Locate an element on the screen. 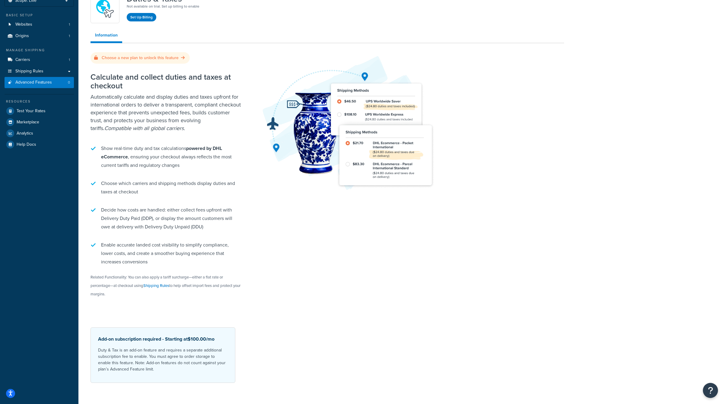  span: Marketplace is located at coordinates (28, 122).